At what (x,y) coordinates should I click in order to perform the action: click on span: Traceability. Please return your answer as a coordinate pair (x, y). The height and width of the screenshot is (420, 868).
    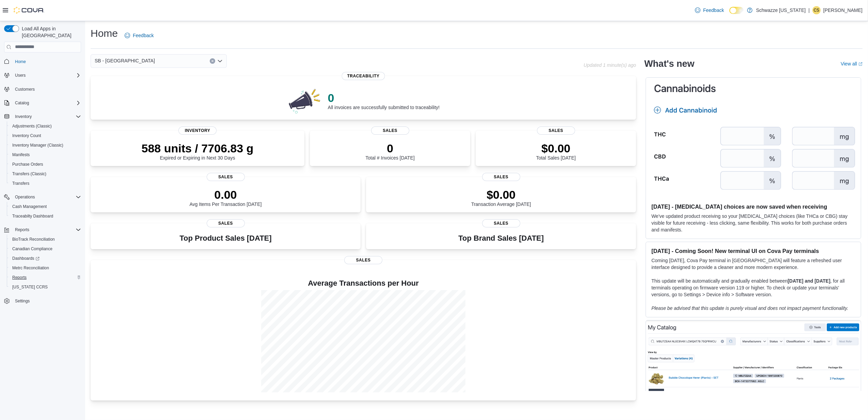
    Looking at the image, I should click on (363, 76).